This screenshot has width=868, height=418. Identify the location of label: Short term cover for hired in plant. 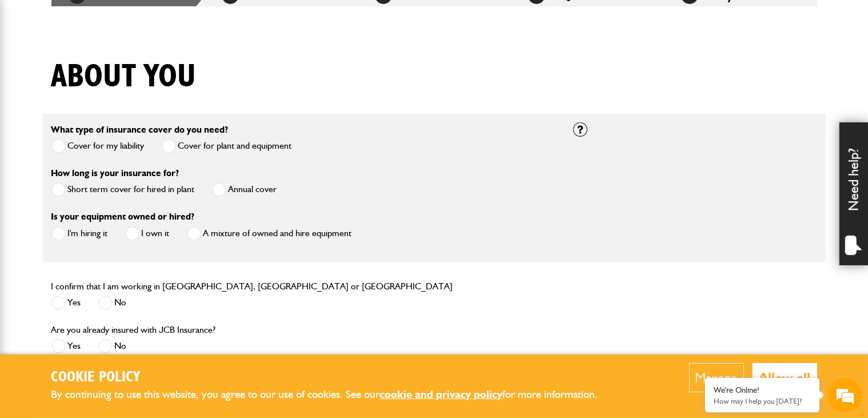
(122, 189).